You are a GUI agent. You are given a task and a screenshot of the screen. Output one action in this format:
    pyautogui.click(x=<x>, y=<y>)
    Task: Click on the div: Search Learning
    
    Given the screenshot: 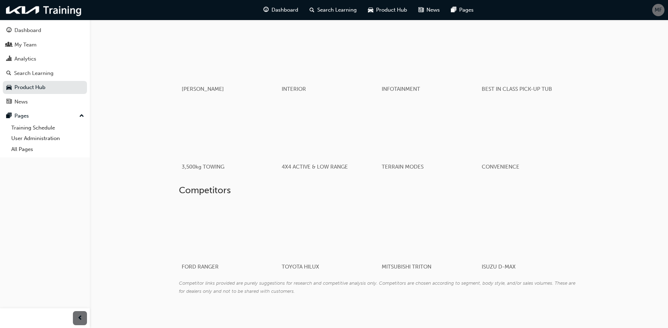 What is the action you would take?
    pyautogui.click(x=34, y=73)
    